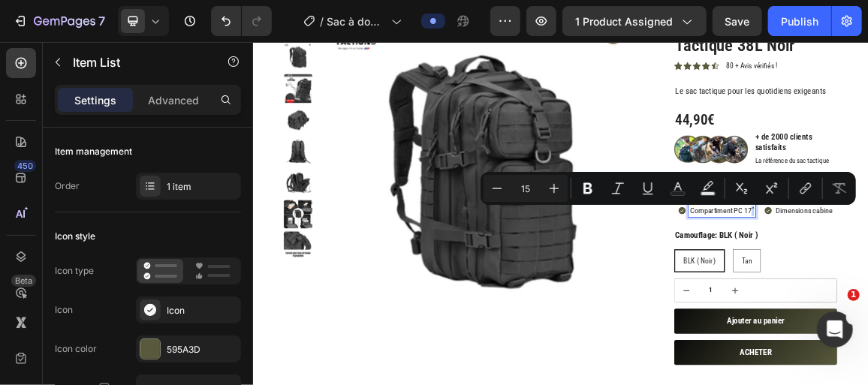 The height and width of the screenshot is (385, 868). What do you see at coordinates (671, 155) in the screenshot?
I see `img: Photo clients - Militaire Faction` at bounding box center [671, 155].